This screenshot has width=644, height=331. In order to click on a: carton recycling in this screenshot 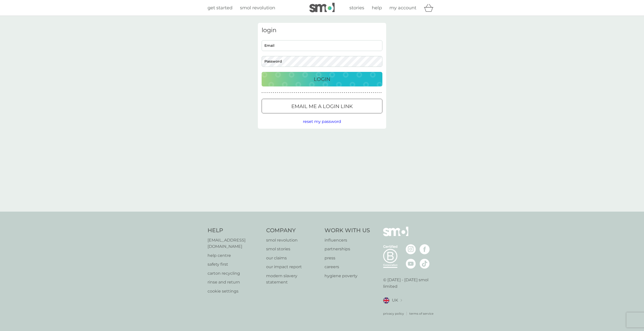, I will do `click(234, 273)`.